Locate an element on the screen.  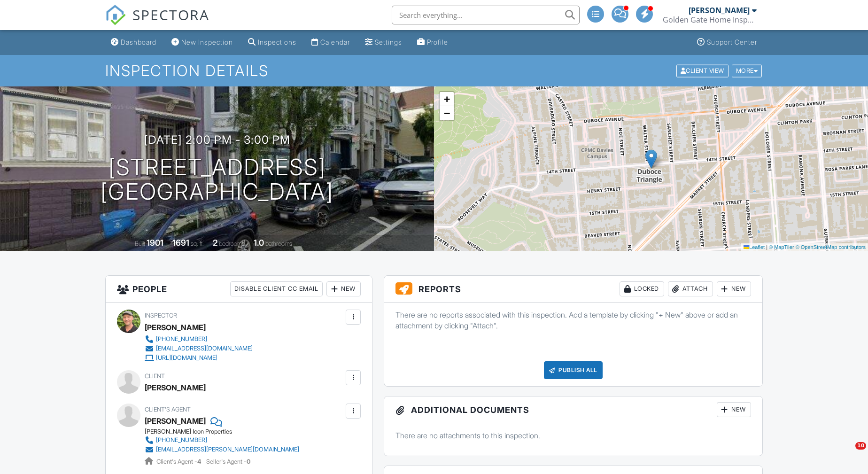
span: Built is located at coordinates (140, 243).